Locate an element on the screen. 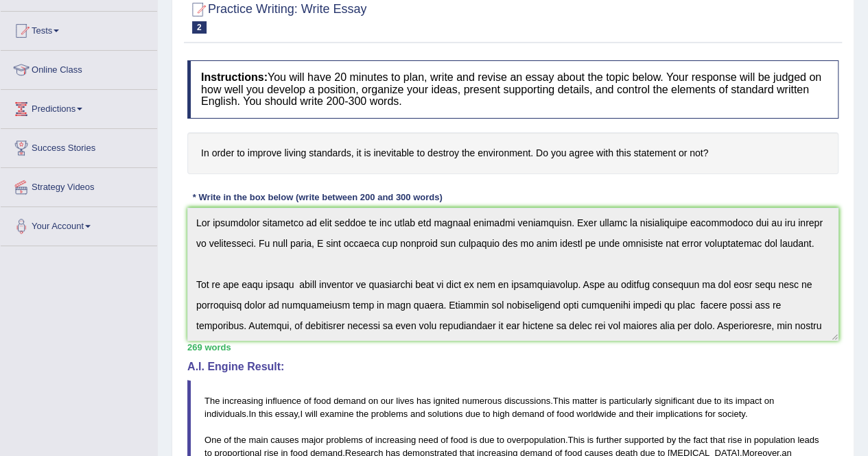 This screenshot has width=868, height=456. h4: A.I. Engine Result: is located at coordinates (513, 366).